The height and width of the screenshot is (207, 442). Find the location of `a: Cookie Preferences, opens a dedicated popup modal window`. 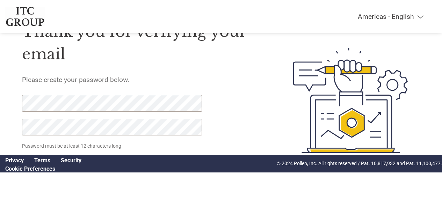

a: Cookie Preferences, opens a dedicated popup modal window is located at coordinates (30, 169).